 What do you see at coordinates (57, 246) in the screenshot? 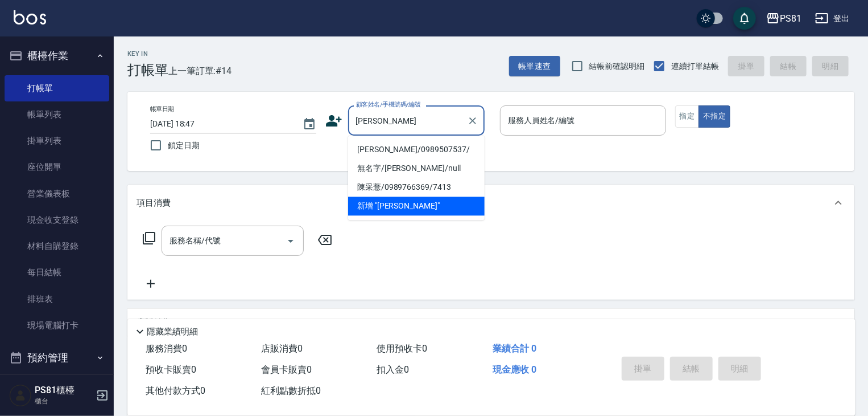
I see `a: 材料自購登錄` at bounding box center [57, 246].